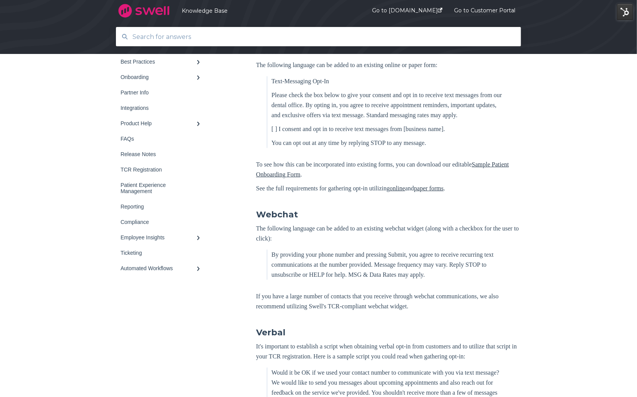 Image resolution: width=637 pixels, height=397 pixels. What do you see at coordinates (162, 92) in the screenshot?
I see `a: Partner Info` at bounding box center [162, 92].